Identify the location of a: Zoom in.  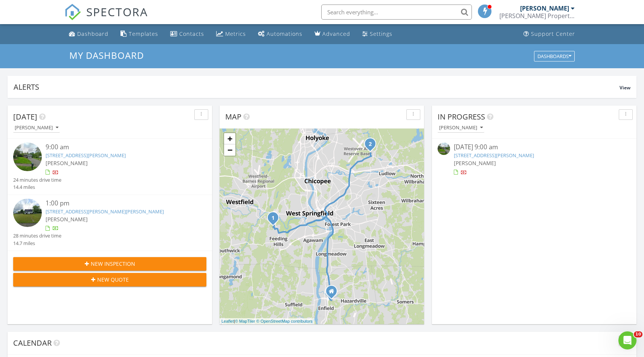
(230, 139).